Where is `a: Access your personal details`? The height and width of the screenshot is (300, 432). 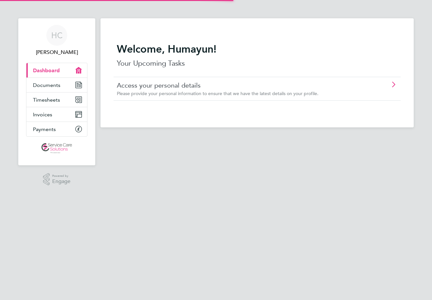
a: Access your personal details is located at coordinates (239, 85).